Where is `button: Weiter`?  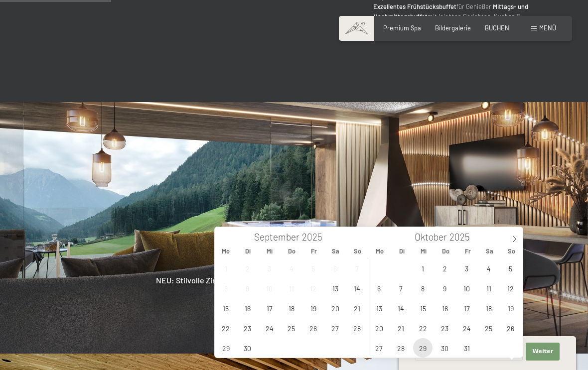 button: Weiter is located at coordinates (543, 351).